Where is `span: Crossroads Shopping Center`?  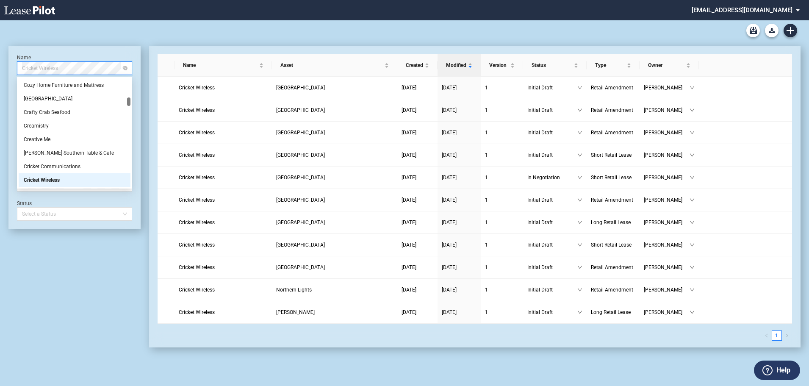
span: Crossroads Shopping Center is located at coordinates (300, 267).